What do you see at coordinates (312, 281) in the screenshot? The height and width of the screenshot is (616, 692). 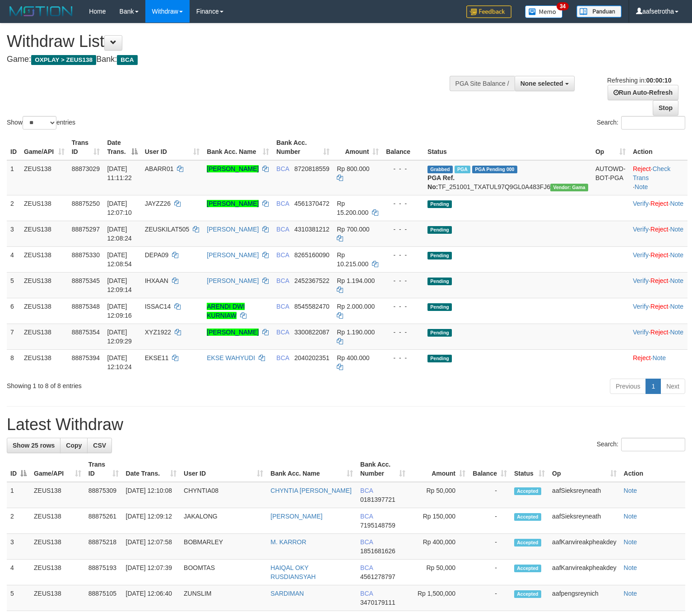 I see `span: Copy 2452367522 to clipboard` at bounding box center [312, 281].